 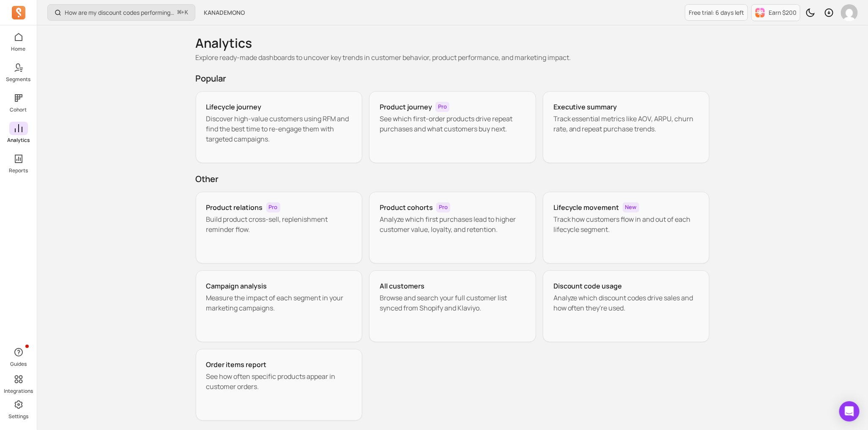 What do you see at coordinates (18, 49) in the screenshot?
I see `p: Home` at bounding box center [18, 49].